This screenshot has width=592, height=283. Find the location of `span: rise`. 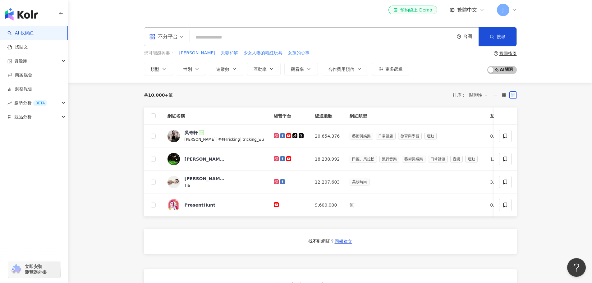

span: rise is located at coordinates (10, 103).